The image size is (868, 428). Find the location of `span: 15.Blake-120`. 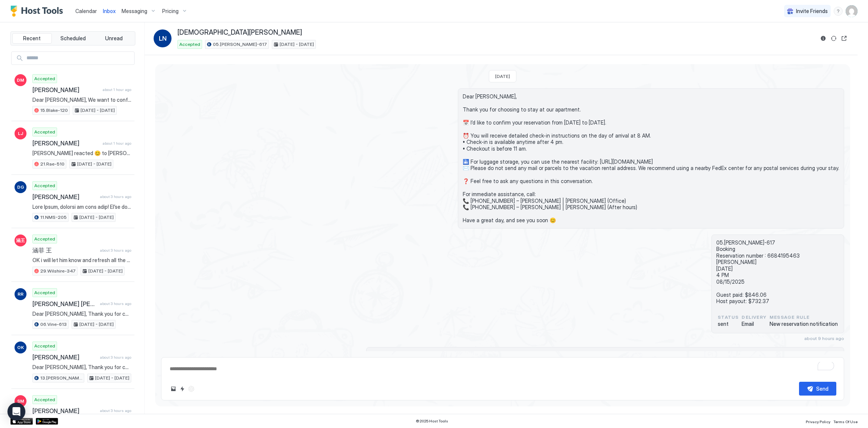

span: 15.Blake-120 is located at coordinates (54, 110).